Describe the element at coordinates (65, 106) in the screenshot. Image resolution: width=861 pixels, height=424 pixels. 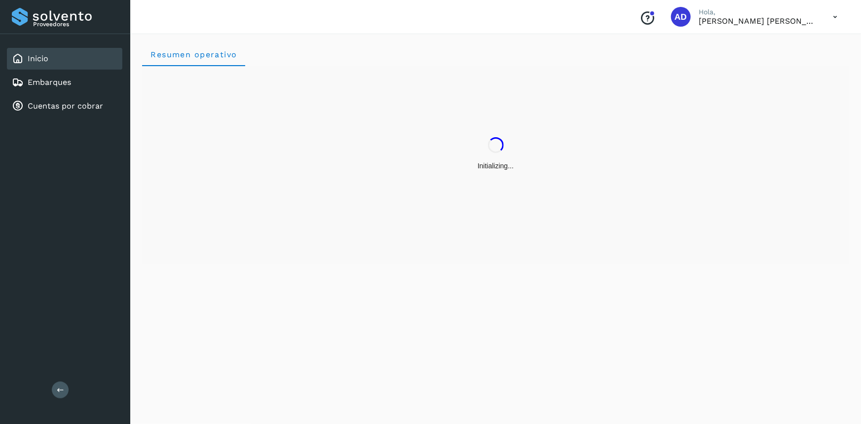
I see `a: Cuentas por cobrar` at that location.